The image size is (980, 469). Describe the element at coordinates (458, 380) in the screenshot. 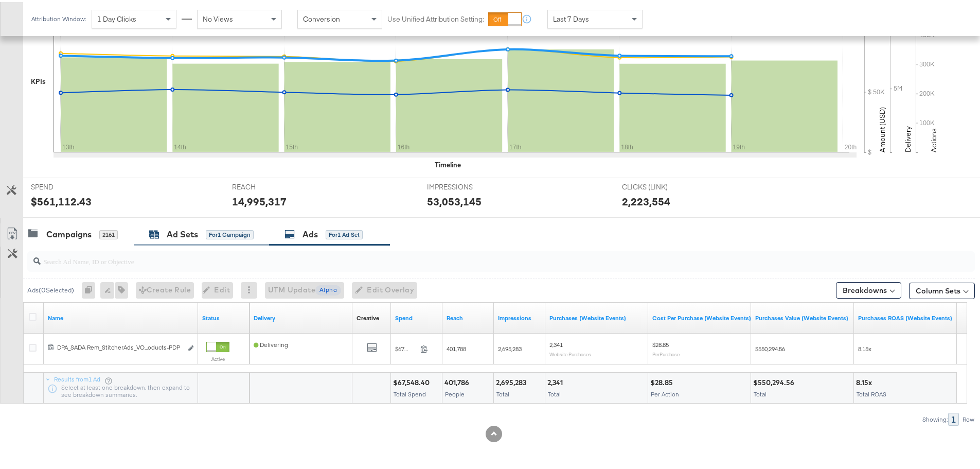

I see `div: 401,786` at that location.